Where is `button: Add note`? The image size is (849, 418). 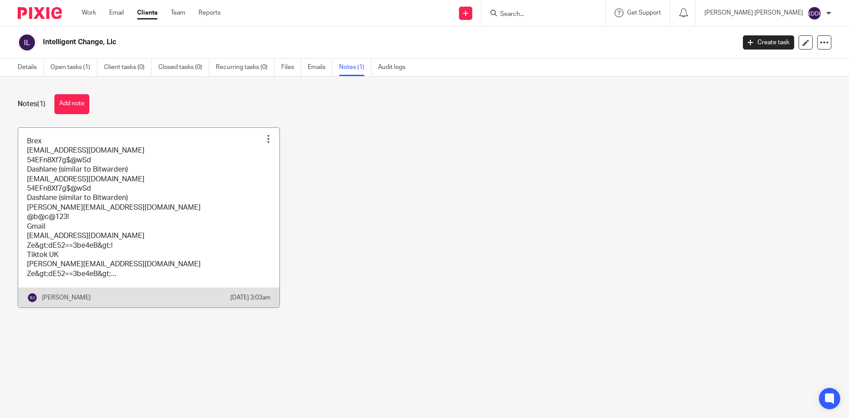 button: Add note is located at coordinates (72, 104).